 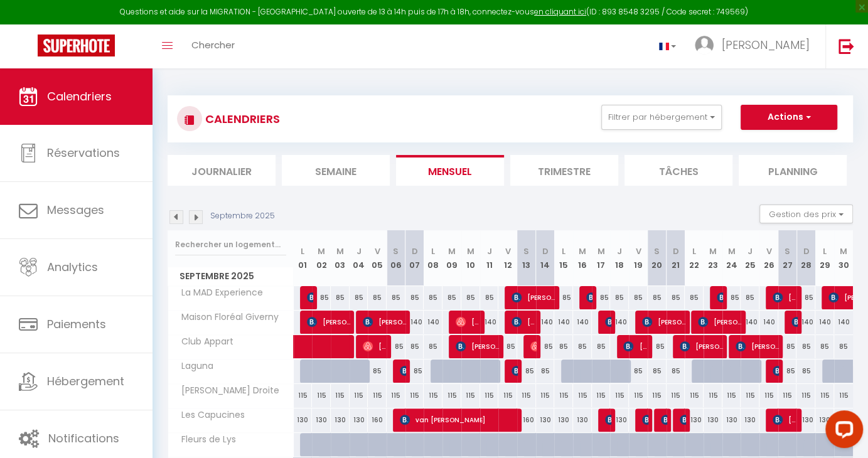 What do you see at coordinates (433, 258) in the screenshot?
I see `th: 08` at bounding box center [433, 258].